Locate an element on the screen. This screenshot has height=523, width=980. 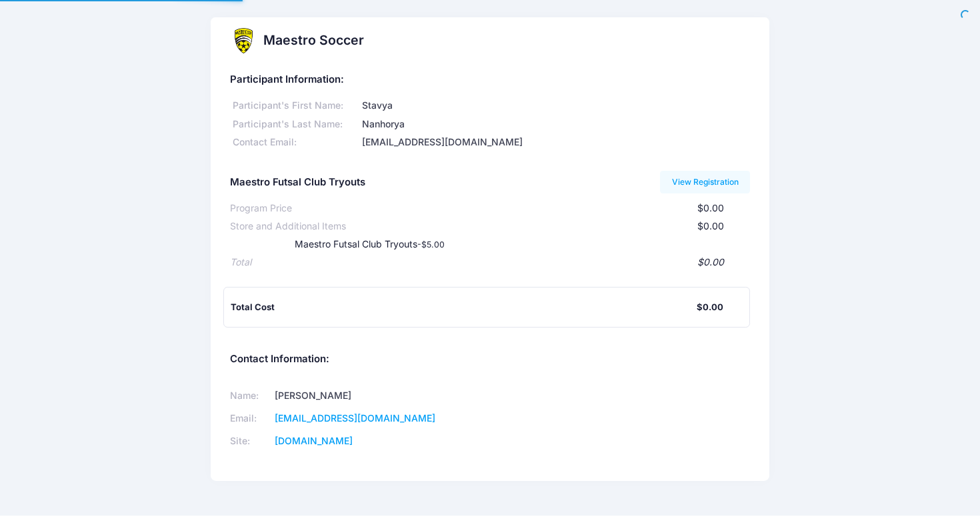
div: Contact Email: is located at coordinates (294, 142).